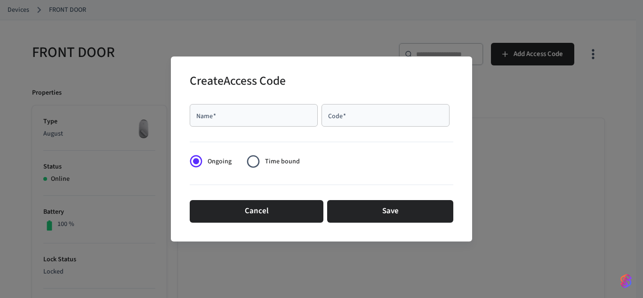  I want to click on span: Ongoing, so click(219, 161).